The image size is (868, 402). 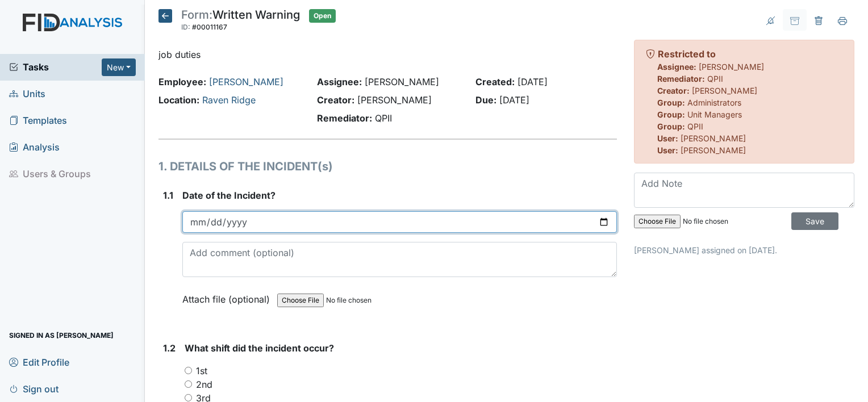 I want to click on a: Tasks, so click(x=55, y=67).